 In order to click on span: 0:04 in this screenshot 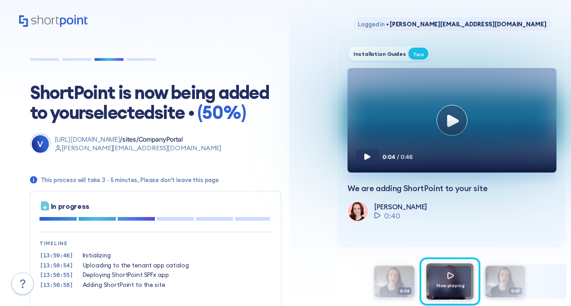, I will do `click(389, 157)`.